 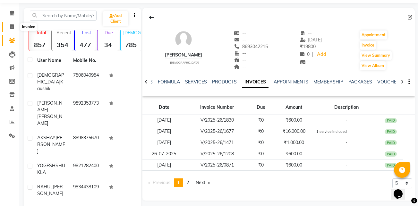 What do you see at coordinates (63, 15) in the screenshot?
I see `input: Search by Name/Mobile/Email/Code` at bounding box center [63, 15].